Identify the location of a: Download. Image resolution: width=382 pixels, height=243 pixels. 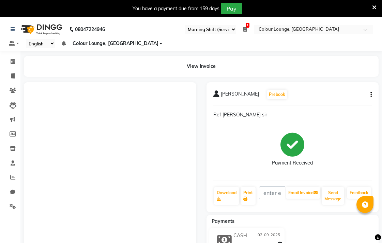
(227, 196).